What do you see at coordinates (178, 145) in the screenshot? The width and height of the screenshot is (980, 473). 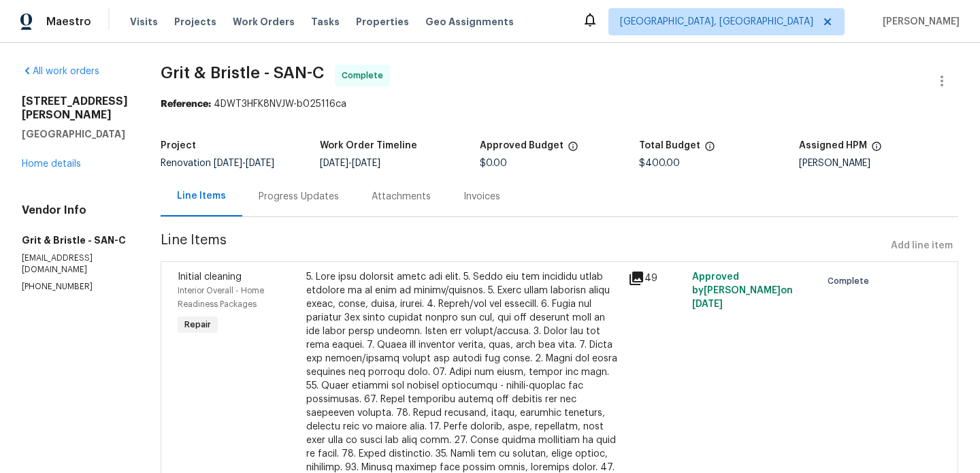 I see `h5: Project` at bounding box center [178, 145].